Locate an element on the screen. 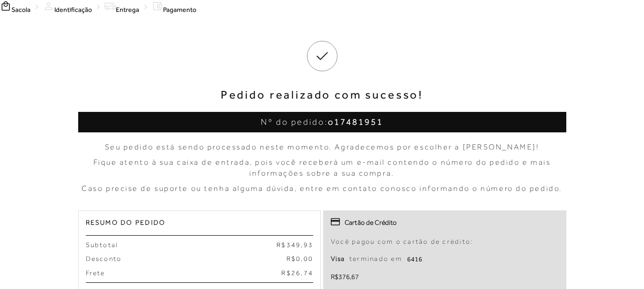 Image resolution: width=644 pixels, height=289 pixels. span: 0, is located at coordinates (299, 259).